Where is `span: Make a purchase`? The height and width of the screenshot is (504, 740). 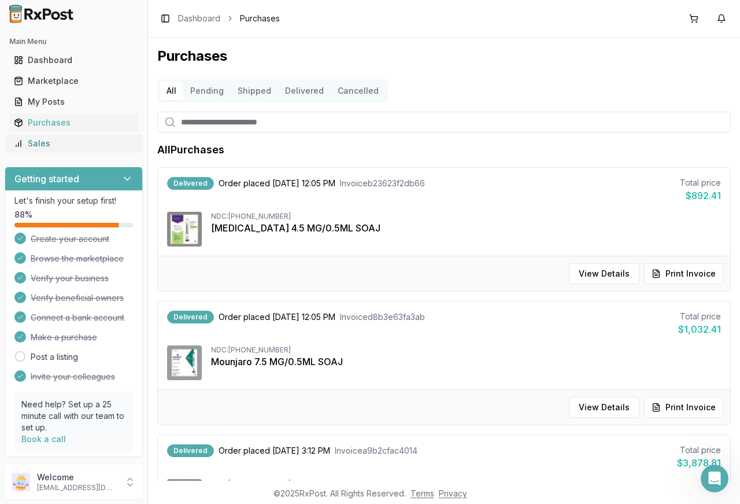
span: Make a purchase is located at coordinates (64, 337).